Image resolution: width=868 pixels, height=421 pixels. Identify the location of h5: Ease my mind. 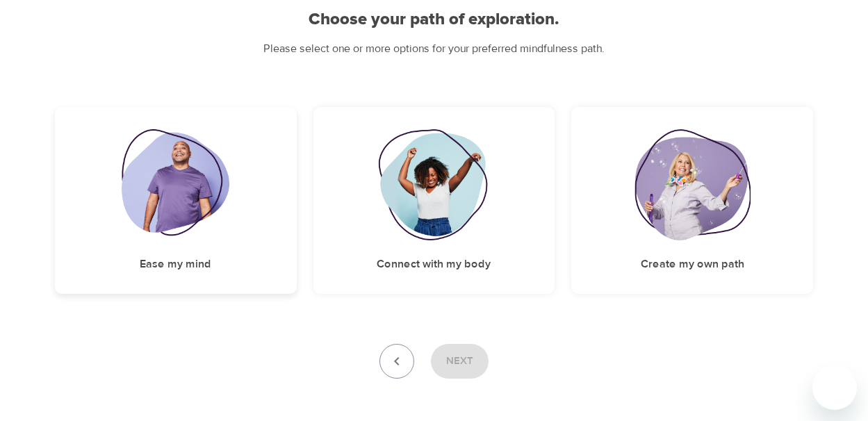
(175, 264).